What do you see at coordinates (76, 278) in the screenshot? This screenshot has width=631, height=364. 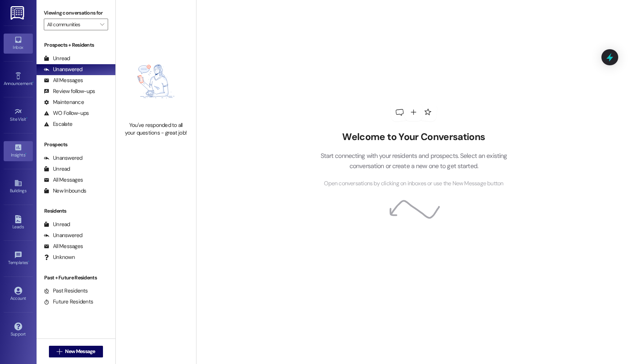 I see `div: Past + Future Residents` at bounding box center [76, 278].